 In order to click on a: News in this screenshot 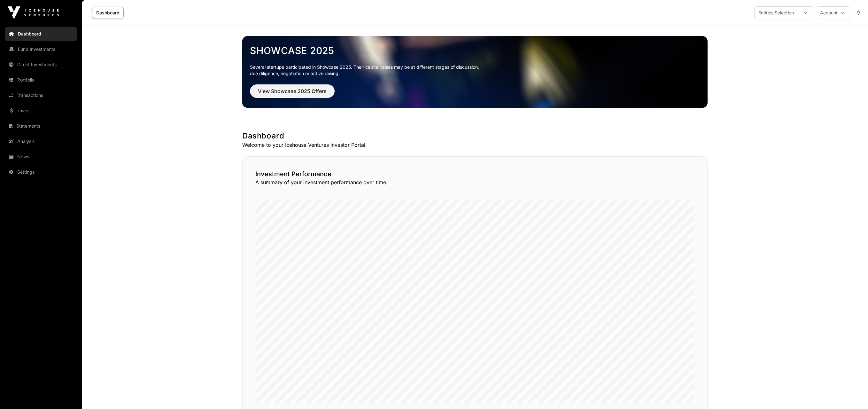, I will do `click(41, 157)`.